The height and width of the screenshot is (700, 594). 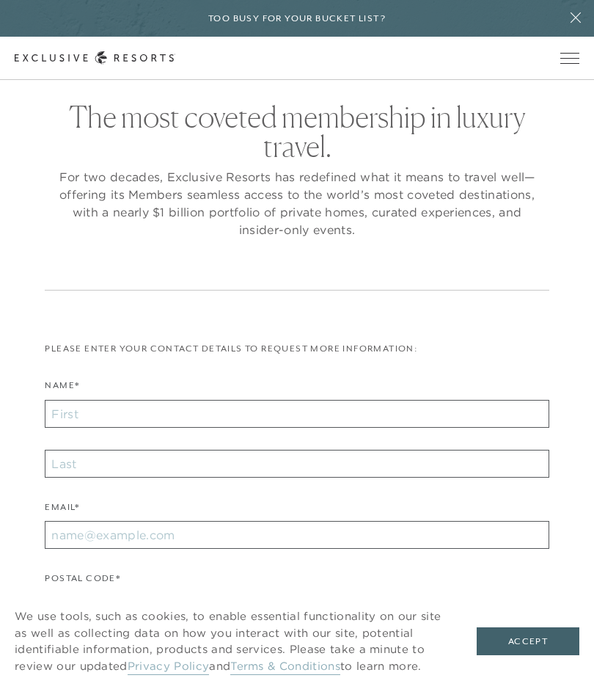 I want to click on h2: The most coveted membership in luxury travel., so click(x=297, y=132).